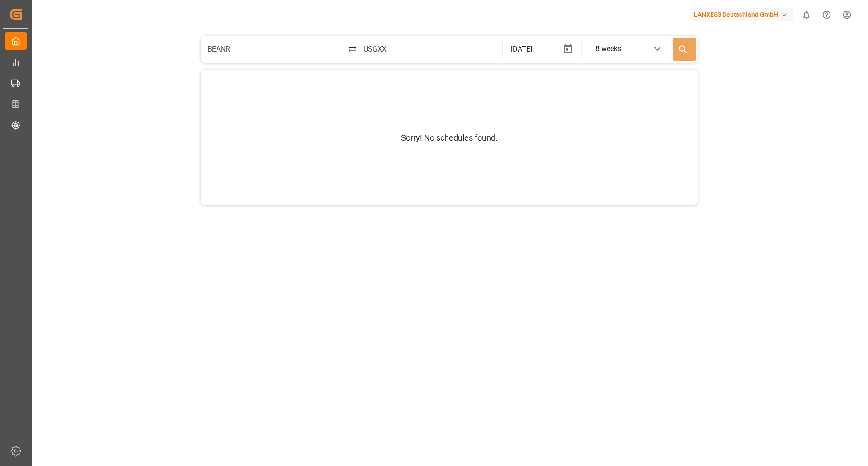 This screenshot has height=466, width=868. Describe the element at coordinates (806, 15) in the screenshot. I see `button: show 0 new notifications` at that location.